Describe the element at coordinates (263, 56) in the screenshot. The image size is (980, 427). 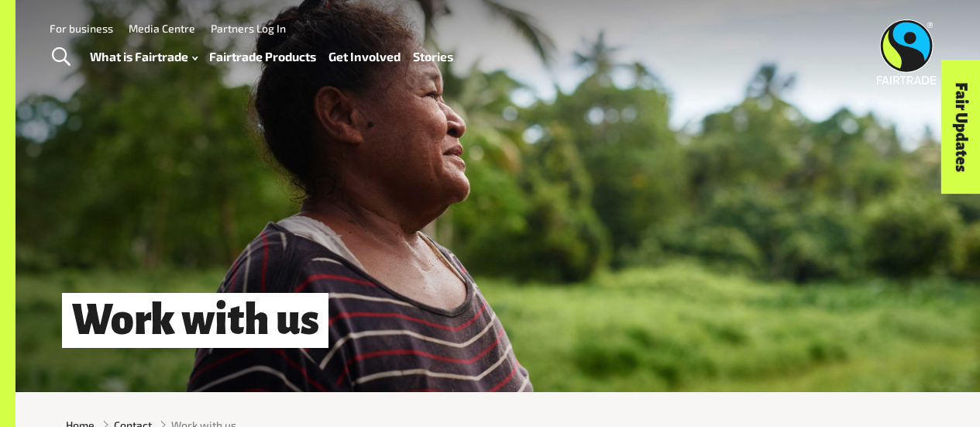
I see `a: Fairtrade Products` at that location.